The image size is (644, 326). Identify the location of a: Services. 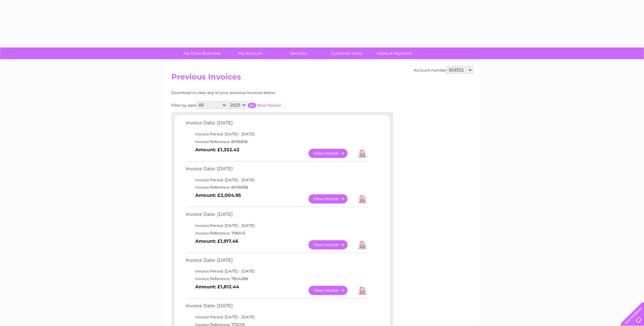
(298, 53).